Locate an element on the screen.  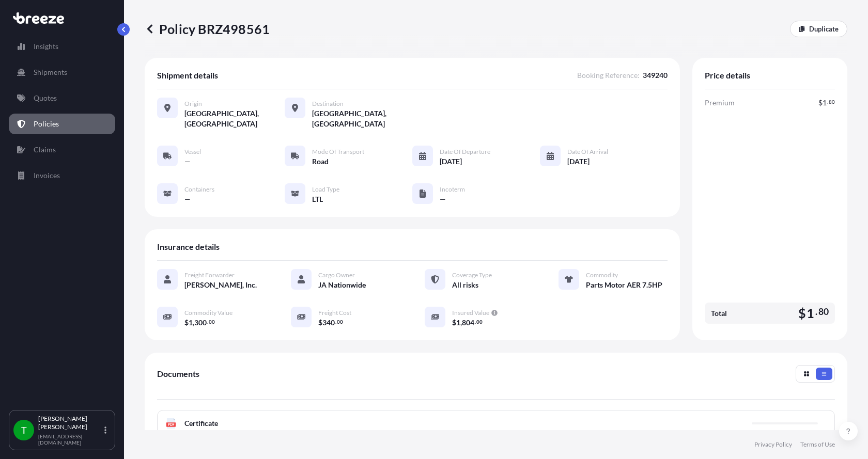
span: Load Type is located at coordinates (325, 190).